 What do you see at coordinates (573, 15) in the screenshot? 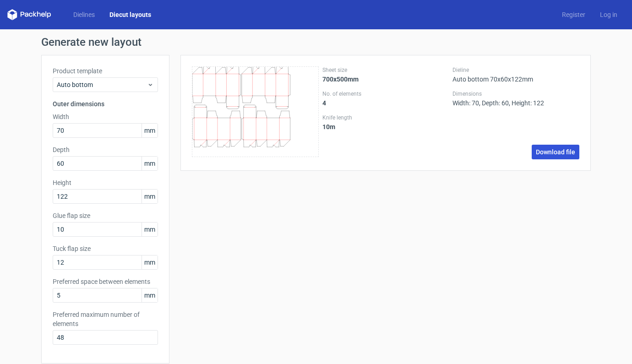
I see `a: Register` at bounding box center [573, 15].